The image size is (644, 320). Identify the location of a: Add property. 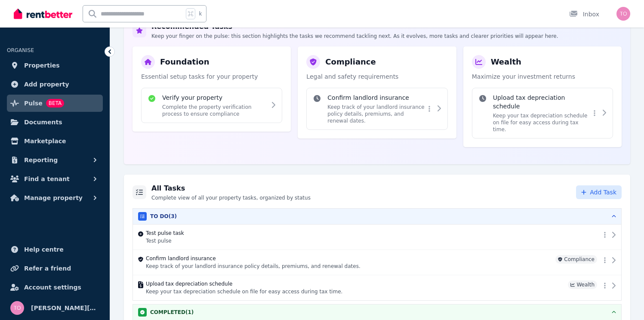
(54, 84).